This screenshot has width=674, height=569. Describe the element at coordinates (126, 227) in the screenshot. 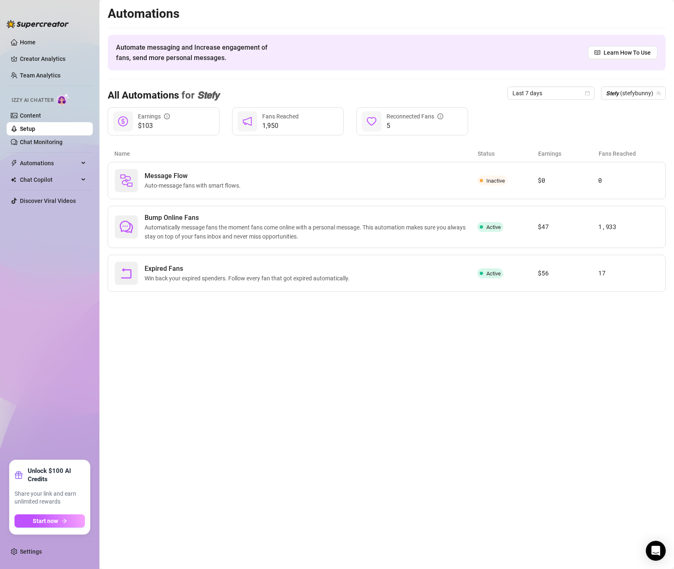

I see `span: comment` at that location.